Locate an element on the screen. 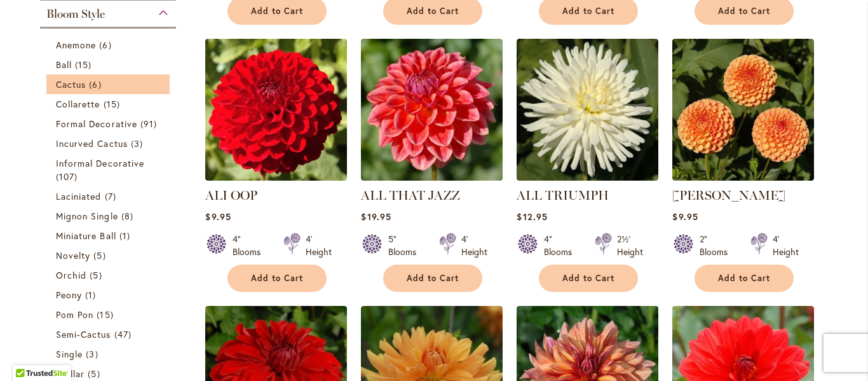  span: Orchid is located at coordinates (71, 274).